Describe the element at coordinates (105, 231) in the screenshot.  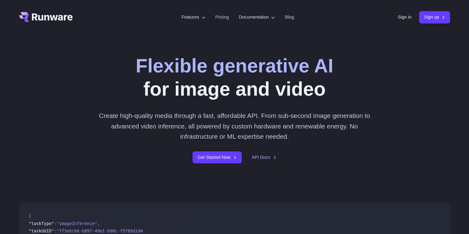
I see `span: "7f3ebcb6-b897-49e1-b98c-f5789d2d40d7"` at that location.